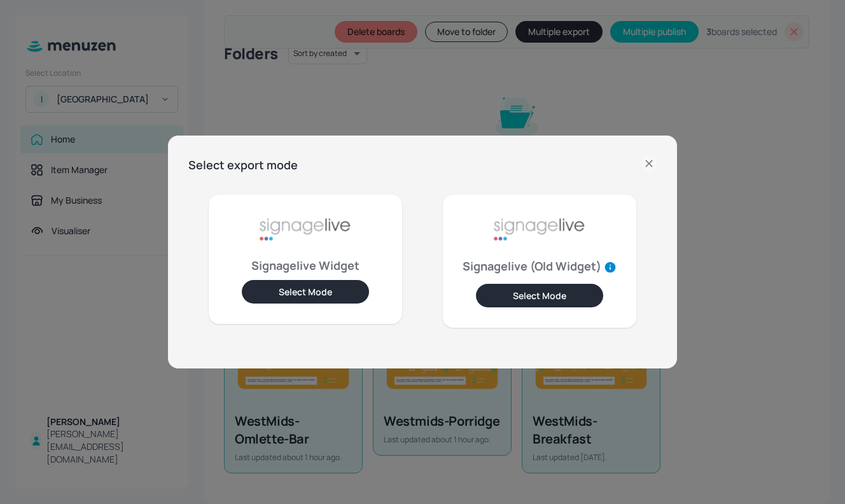  What do you see at coordinates (305, 266) in the screenshot?
I see `p: Signagelive Widget` at bounding box center [305, 266].